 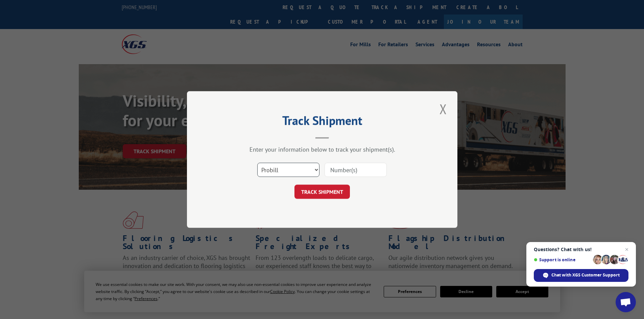 I want to click on button: Close modal, so click(x=443, y=109).